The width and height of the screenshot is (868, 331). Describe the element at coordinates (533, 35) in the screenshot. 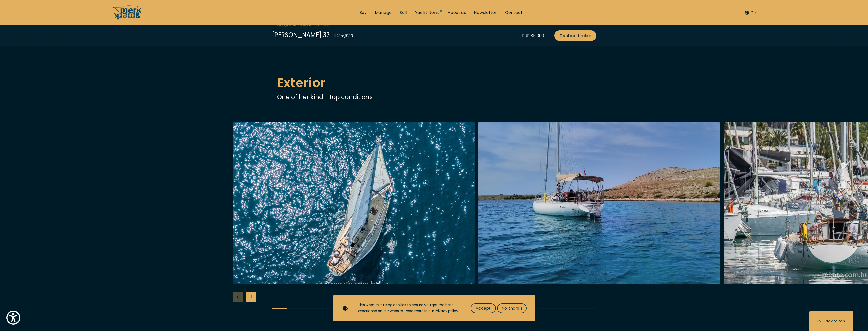

I see `div: EUR 85.000` at that location.